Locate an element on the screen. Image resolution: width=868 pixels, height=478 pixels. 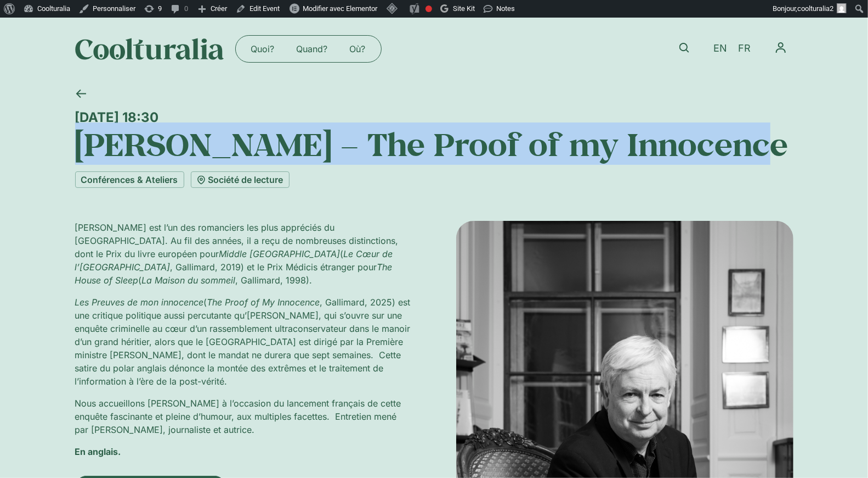
a: EN is located at coordinates (720, 48).